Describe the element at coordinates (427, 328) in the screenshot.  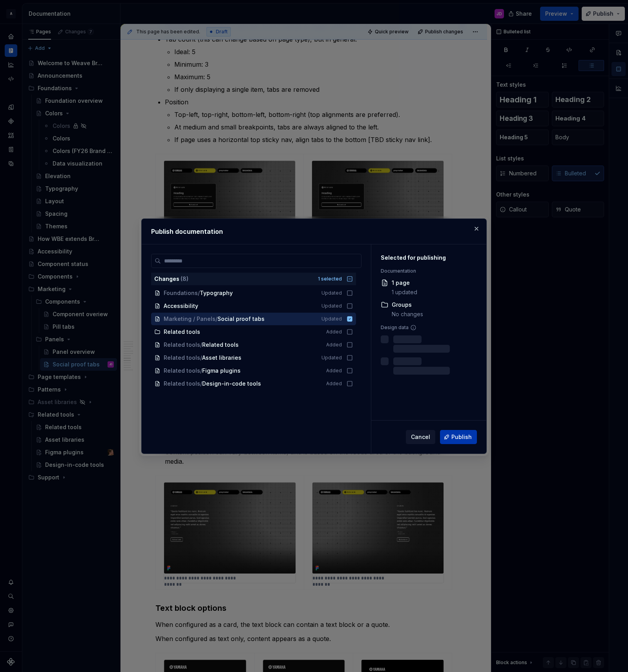
I see `div: Design data` at that location.